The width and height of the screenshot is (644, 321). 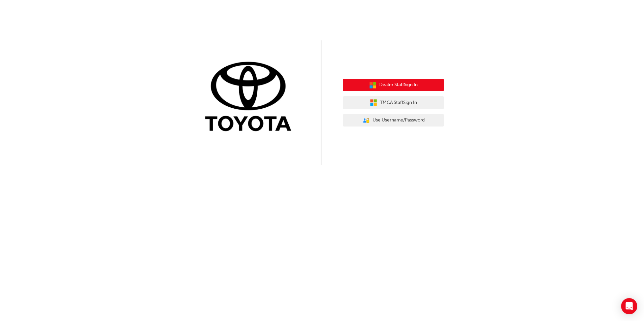 I want to click on button: Dealer StaffSign In, so click(x=393, y=85).